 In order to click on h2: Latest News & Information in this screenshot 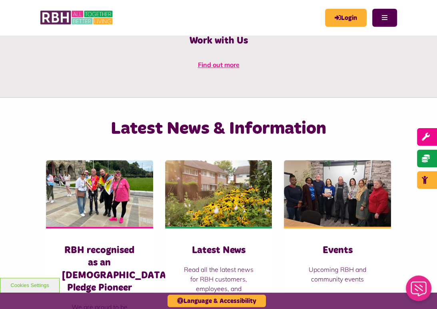, I will do `click(218, 129)`.